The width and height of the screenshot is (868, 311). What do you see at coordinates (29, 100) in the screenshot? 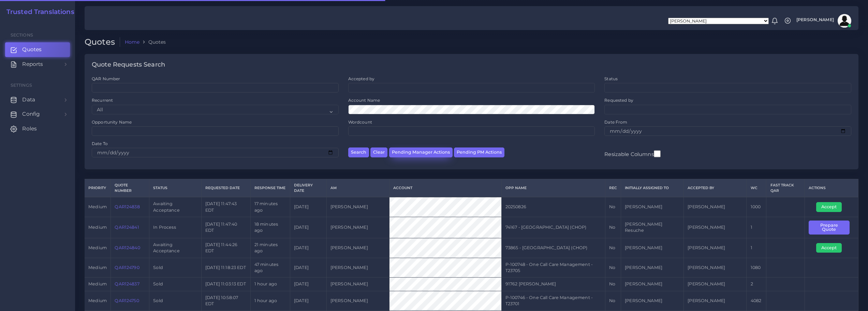
I see `span: Data` at bounding box center [29, 100].